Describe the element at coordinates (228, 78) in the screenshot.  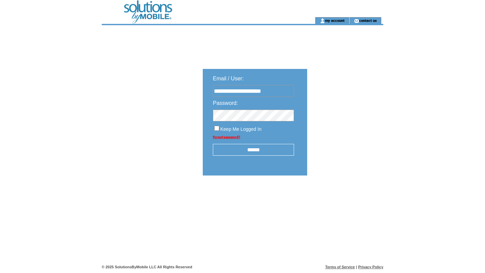
I see `span: Email / User:` at that location.